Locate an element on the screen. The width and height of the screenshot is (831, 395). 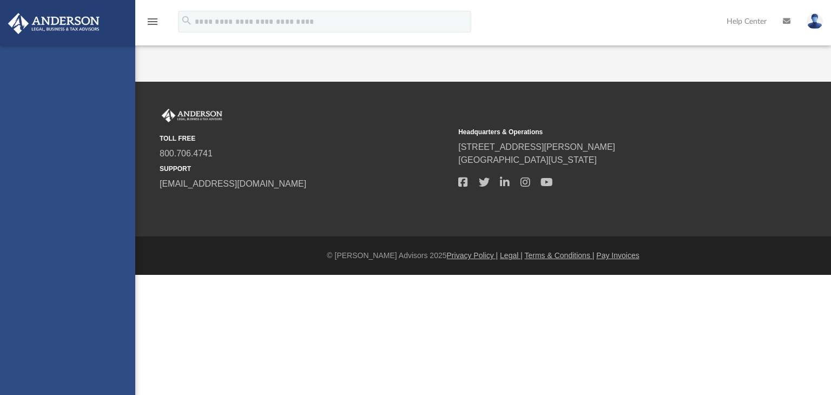
i: menu is located at coordinates (153, 22).